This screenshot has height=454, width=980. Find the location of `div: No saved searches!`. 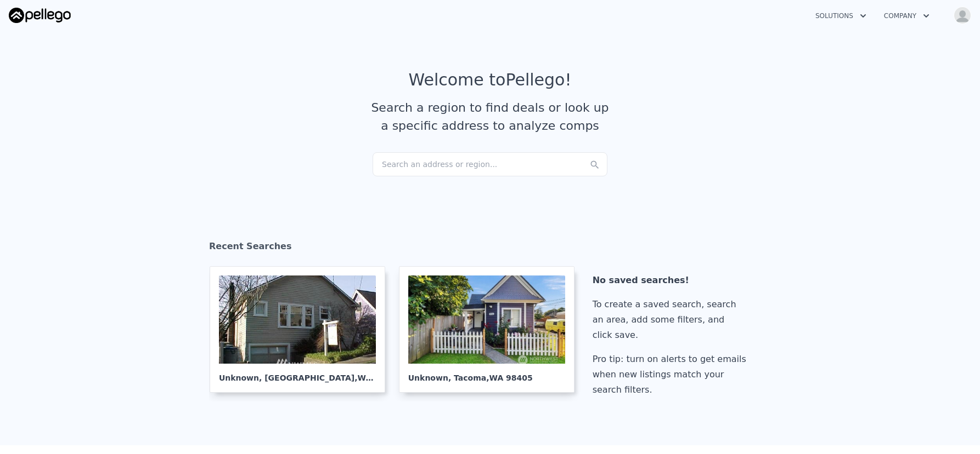

div: No saved searches! is located at coordinates (671, 281).